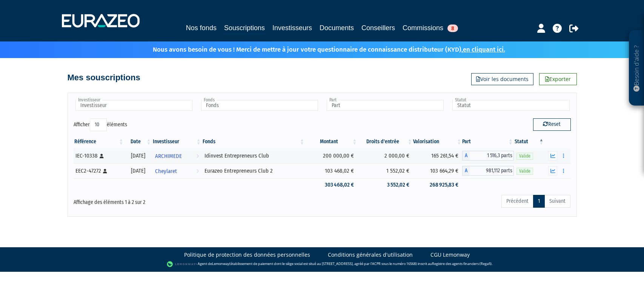  Describe the element at coordinates (244, 28) in the screenshot. I see `a: Souscriptions` at that location.